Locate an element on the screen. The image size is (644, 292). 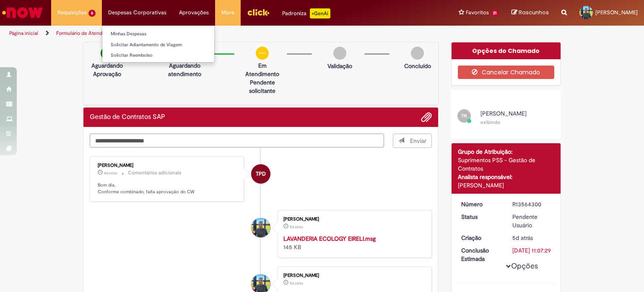
div: Opções do Chamado is located at coordinates (506, 51).